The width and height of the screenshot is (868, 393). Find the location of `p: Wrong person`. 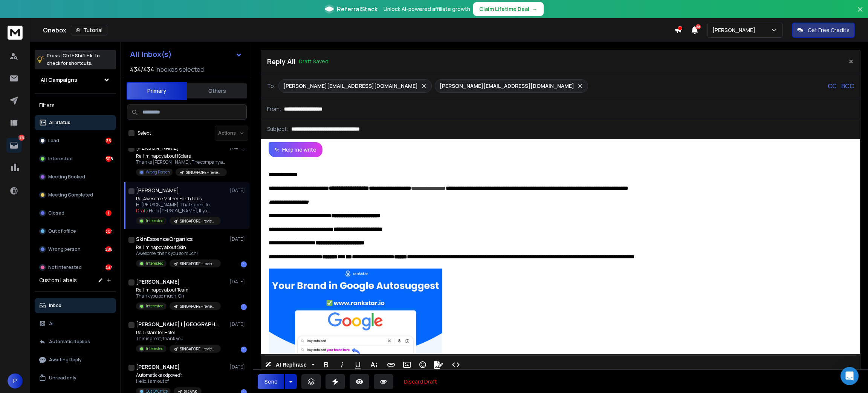

p: Wrong person is located at coordinates (64, 249).